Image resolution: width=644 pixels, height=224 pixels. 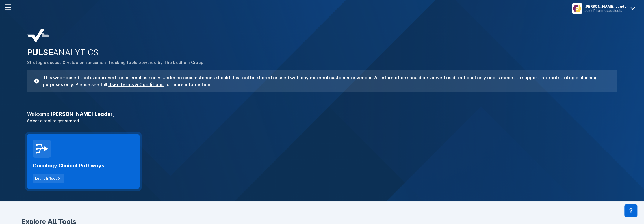 I want to click on span: ANALYTICS, so click(x=76, y=52).